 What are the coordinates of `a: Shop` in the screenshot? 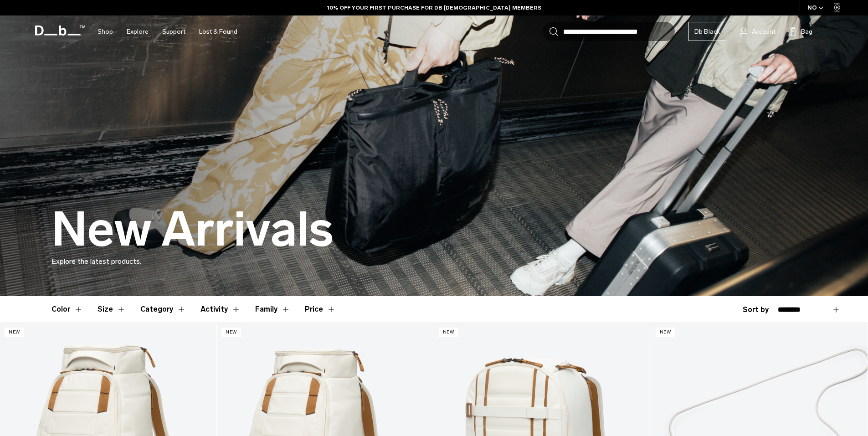 It's located at (105, 32).